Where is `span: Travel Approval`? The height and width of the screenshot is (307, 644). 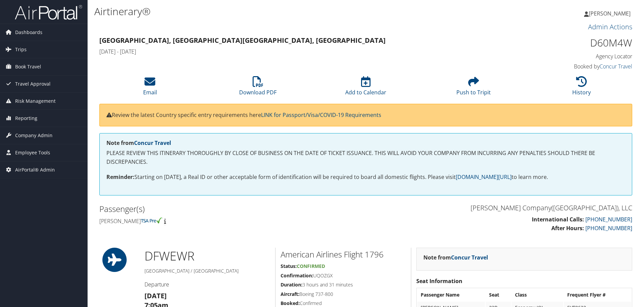 span: Travel Approval is located at coordinates (32, 84).